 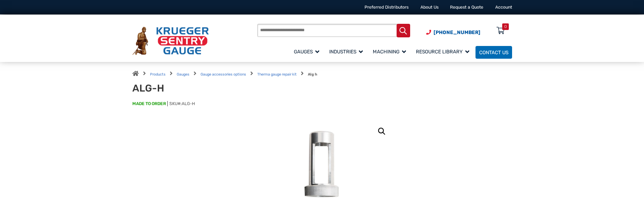 I want to click on span: Machining, so click(x=389, y=52).